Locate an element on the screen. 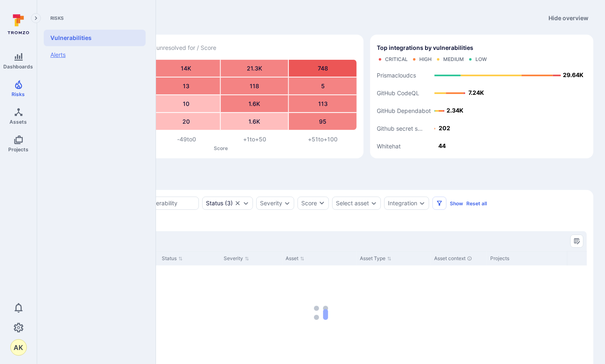  button: Filters is located at coordinates (440, 204).